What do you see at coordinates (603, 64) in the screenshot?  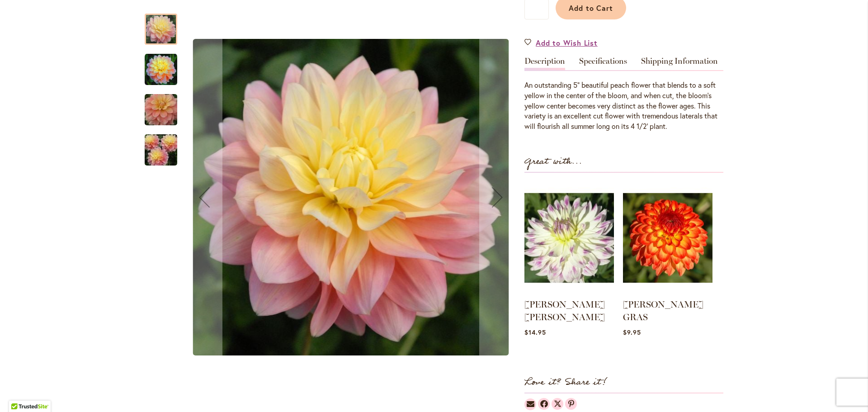 I see `a: Specifications` at bounding box center [603, 64].